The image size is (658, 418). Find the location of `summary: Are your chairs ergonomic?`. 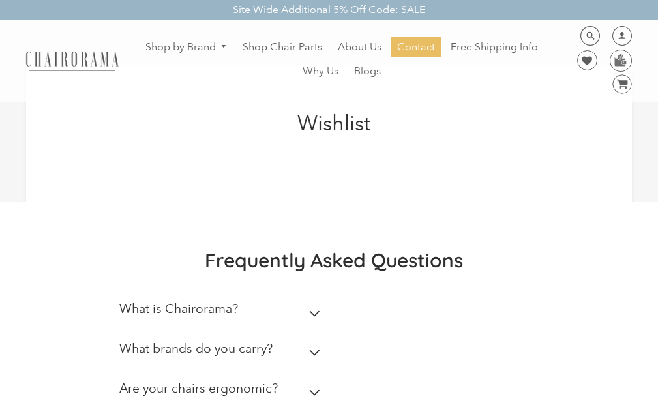

summary: Are your chairs ergonomic? is located at coordinates (222, 391).